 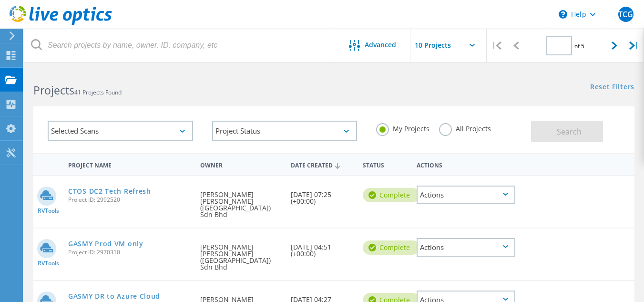 What do you see at coordinates (322, 165) in the screenshot?
I see `div: Date Created` at bounding box center [322, 165].